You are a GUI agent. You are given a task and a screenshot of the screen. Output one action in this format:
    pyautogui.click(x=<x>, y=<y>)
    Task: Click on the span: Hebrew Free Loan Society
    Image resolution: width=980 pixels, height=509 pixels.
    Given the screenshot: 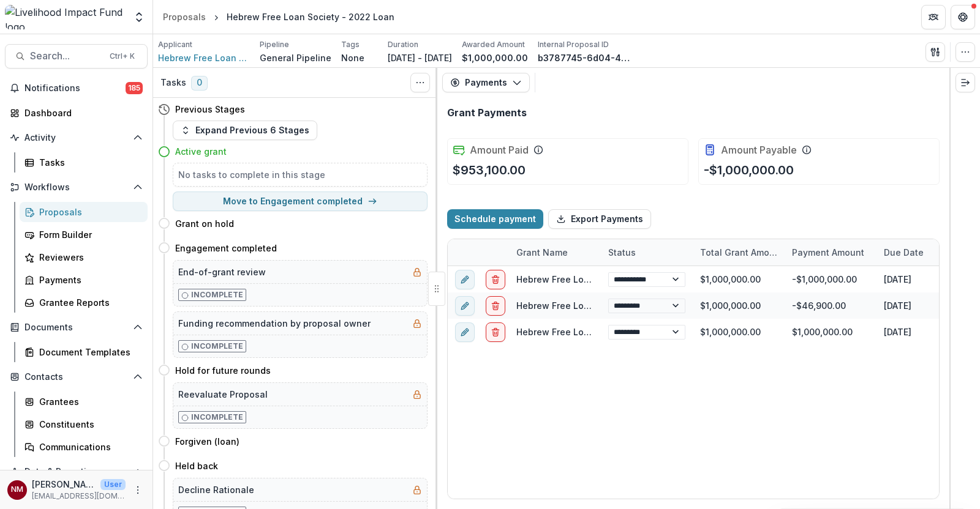 What is the action you would take?
    pyautogui.click(x=204, y=58)
    